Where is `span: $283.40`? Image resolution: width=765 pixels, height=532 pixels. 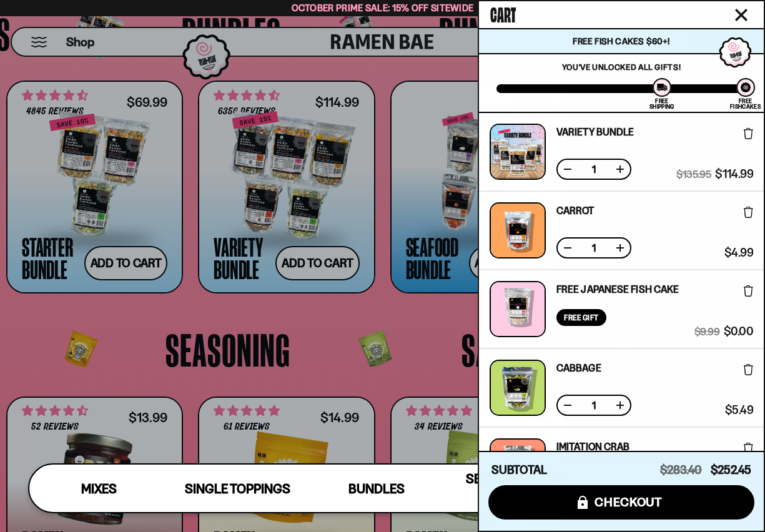 span: $283.40 is located at coordinates (681, 470).